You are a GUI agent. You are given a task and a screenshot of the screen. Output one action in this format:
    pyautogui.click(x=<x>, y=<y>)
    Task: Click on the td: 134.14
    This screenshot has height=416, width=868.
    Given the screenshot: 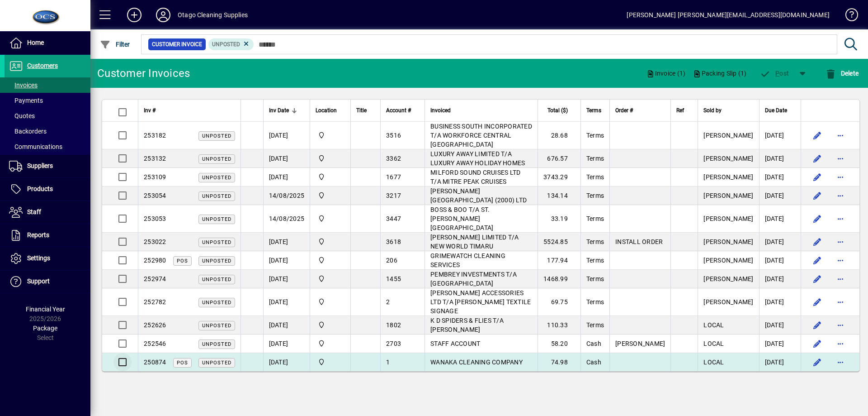 What is the action you would take?
    pyautogui.click(x=559, y=196)
    